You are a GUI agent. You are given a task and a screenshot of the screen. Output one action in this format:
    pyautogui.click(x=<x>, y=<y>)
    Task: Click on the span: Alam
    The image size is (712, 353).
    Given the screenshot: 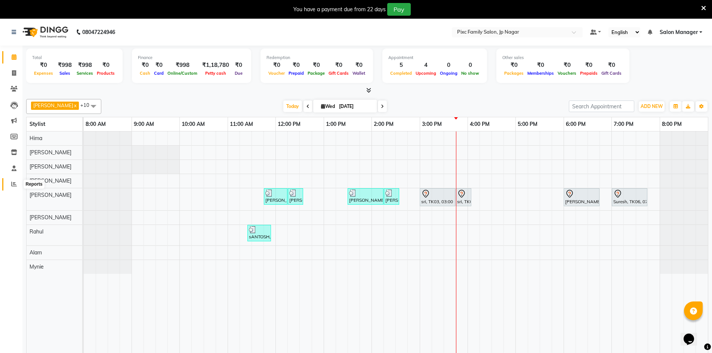 What is the action you would take?
    pyautogui.click(x=36, y=253)
    